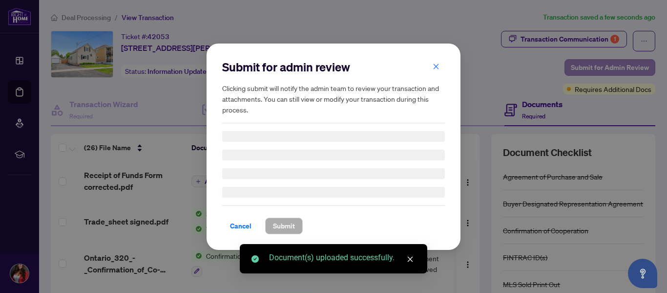  Describe the element at coordinates (643, 273) in the screenshot. I see `button: Open asap` at that location.